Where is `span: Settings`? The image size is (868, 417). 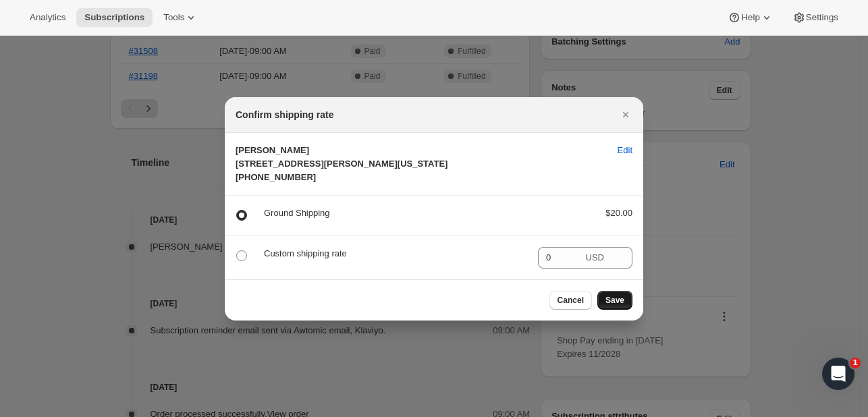
span: Settings is located at coordinates (822, 18).